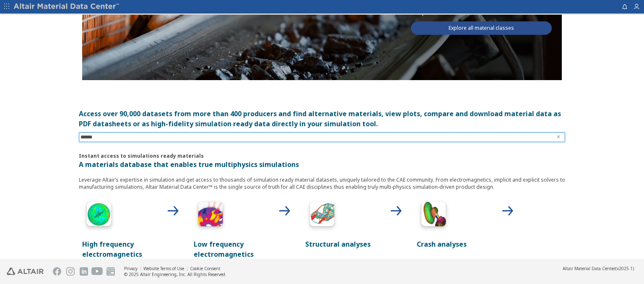 The width and height of the screenshot is (644, 284). Describe the element at coordinates (99, 215) in the screenshot. I see `img: High Frequency Icon` at that location.